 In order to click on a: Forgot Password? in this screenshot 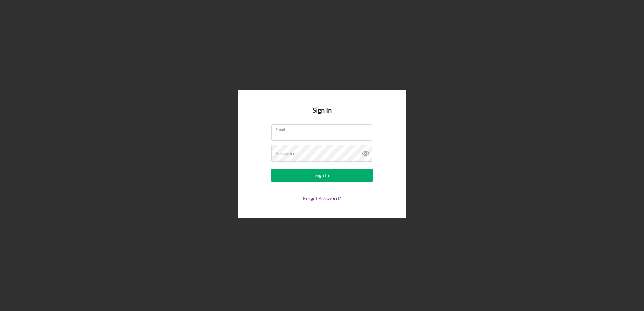, I will do `click(322, 198)`.